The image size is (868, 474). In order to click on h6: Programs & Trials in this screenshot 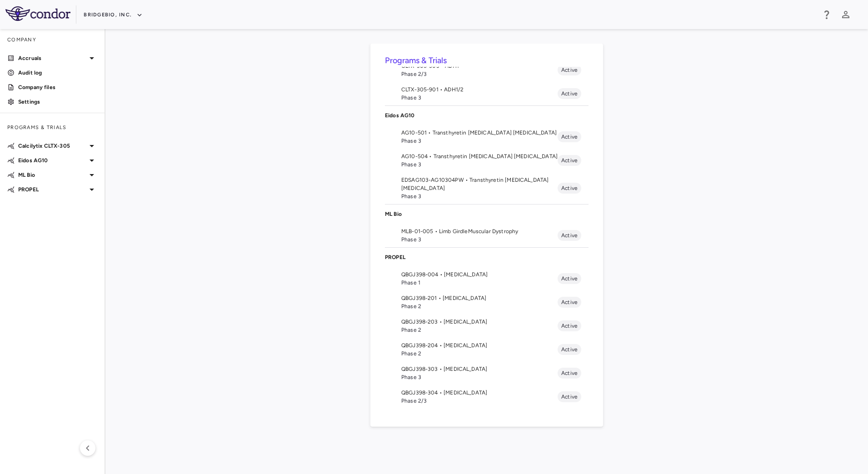, I will do `click(487, 61)`.